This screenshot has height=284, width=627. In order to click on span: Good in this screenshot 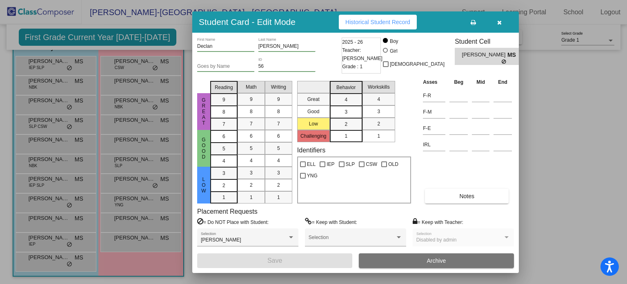, I will do `click(204, 148)`.